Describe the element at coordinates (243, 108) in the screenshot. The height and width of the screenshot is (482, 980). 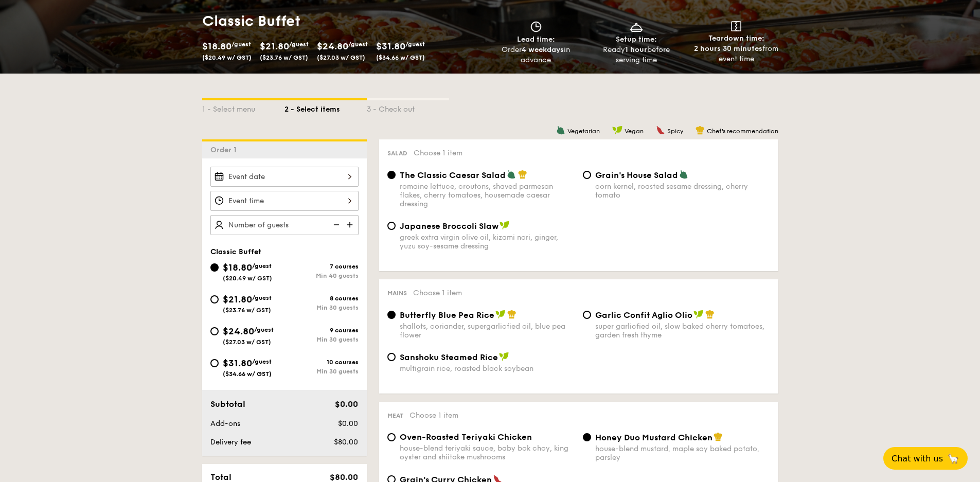
I see `div: 1 - Select menu` at that location.